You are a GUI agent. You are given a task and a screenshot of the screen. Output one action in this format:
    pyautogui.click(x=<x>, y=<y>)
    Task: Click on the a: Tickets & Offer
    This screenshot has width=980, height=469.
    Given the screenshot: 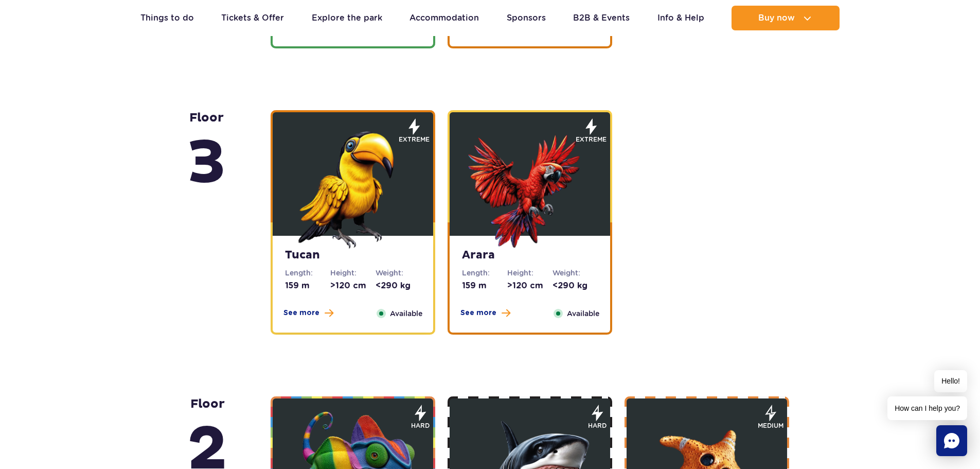 What is the action you would take?
    pyautogui.click(x=253, y=18)
    